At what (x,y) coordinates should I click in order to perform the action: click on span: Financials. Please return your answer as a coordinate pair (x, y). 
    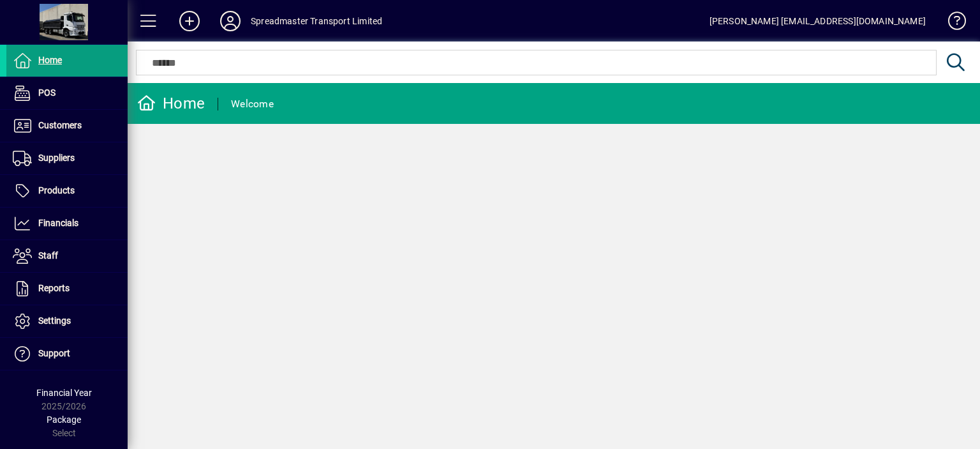
    Looking at the image, I should click on (58, 223).